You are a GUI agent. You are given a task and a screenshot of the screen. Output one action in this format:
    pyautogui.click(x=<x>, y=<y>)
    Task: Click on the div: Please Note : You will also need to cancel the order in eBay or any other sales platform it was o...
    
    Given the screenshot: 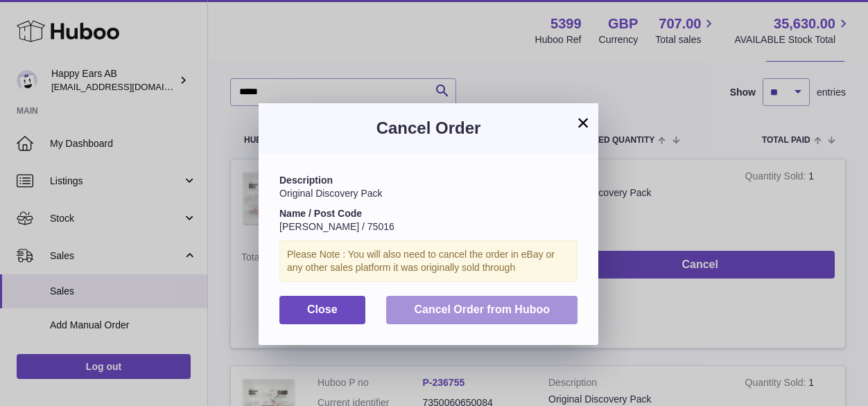 What is the action you would take?
    pyautogui.click(x=428, y=261)
    